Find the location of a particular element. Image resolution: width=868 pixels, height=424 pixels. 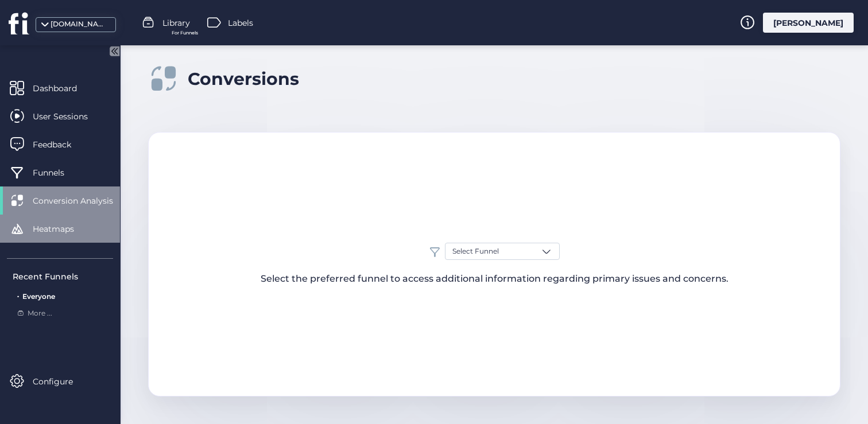

span: Heatmaps is located at coordinates (62, 229).